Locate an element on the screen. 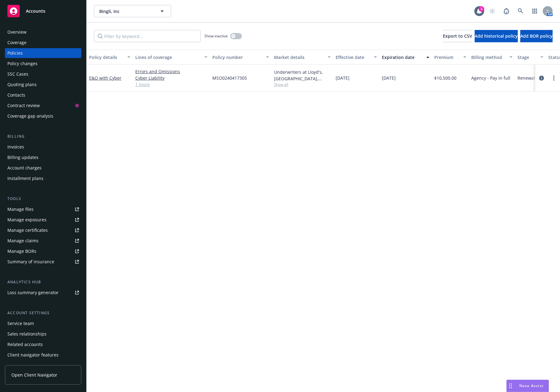  a: Billing updates is located at coordinates (43, 158).